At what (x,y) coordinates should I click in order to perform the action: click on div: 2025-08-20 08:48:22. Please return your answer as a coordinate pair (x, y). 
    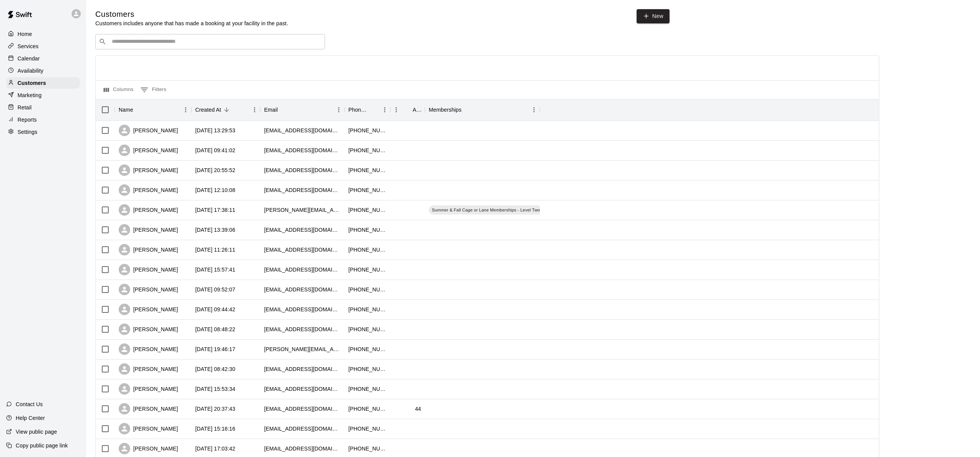
    Looking at the image, I should click on (215, 329).